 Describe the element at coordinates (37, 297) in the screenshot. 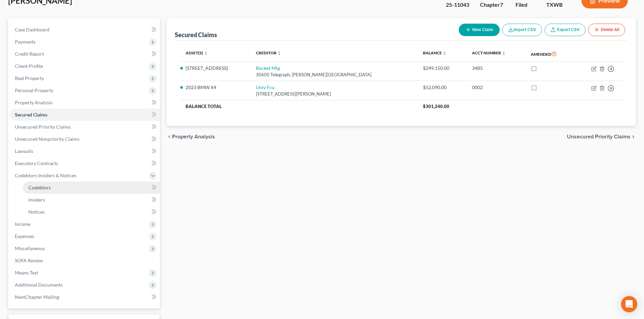

I see `span: NextChapter Mailing` at that location.